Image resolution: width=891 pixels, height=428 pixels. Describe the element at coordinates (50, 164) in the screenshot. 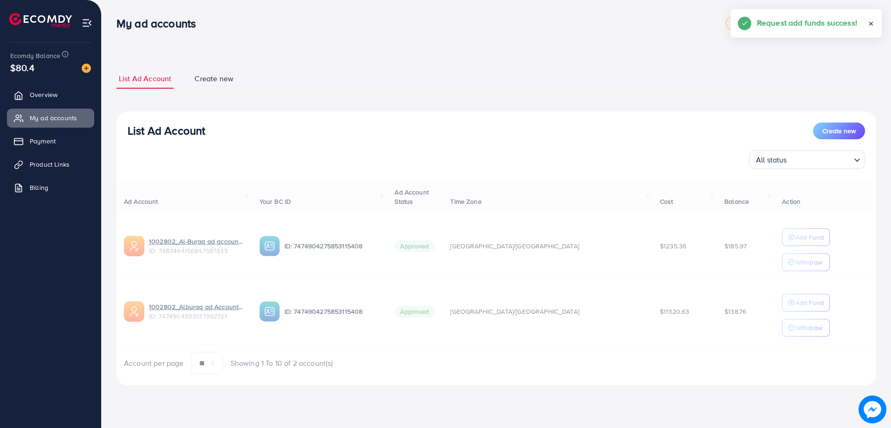

I see `span: Product Links` at that location.